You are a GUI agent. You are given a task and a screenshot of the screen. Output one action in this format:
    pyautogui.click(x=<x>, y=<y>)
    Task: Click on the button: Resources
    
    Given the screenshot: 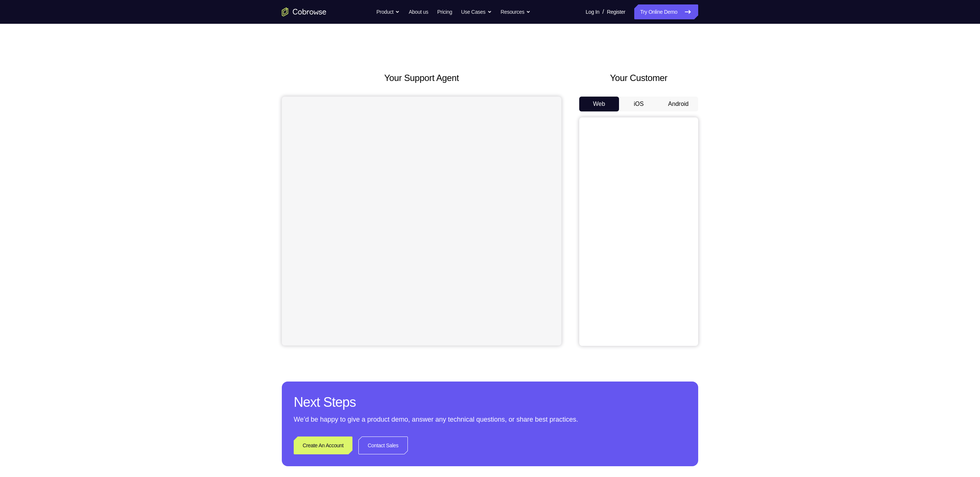 What is the action you would take?
    pyautogui.click(x=516, y=12)
    